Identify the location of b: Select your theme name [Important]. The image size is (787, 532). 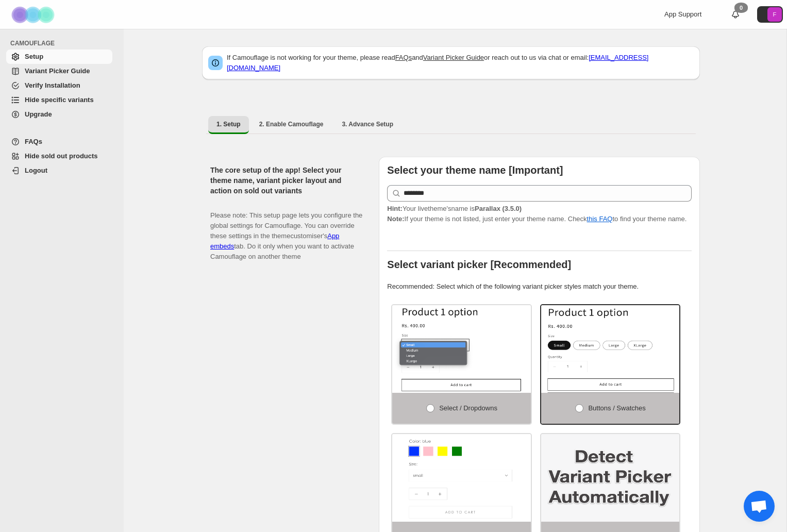
(474, 170).